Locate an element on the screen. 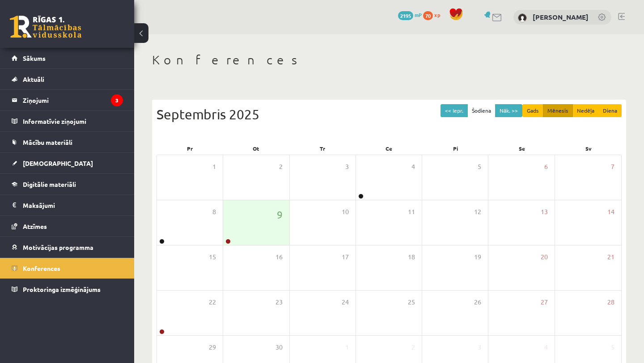 This screenshot has width=644, height=363. span: 2195 is located at coordinates (406, 16).